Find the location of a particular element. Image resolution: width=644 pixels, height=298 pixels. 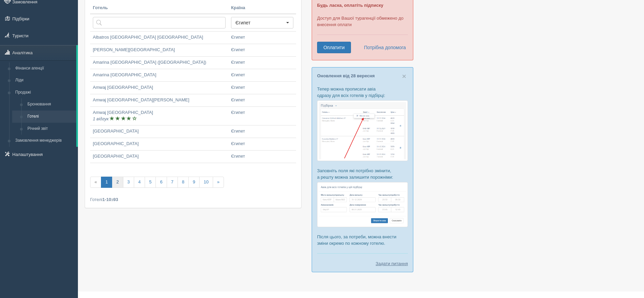

th: Країна is located at coordinates (262, 8).